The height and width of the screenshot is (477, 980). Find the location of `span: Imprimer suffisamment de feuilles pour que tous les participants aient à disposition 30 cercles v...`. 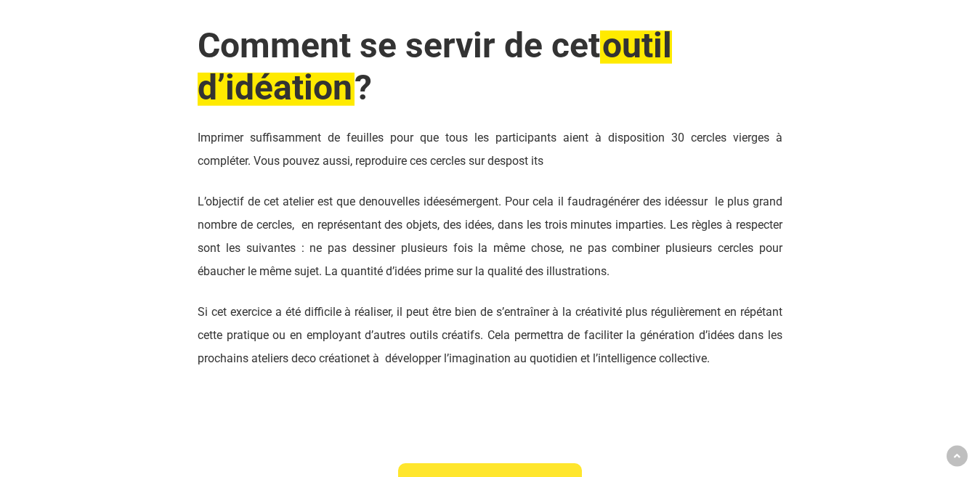

span: Imprimer suffisamment de feuilles pour que tous les participants aient à disposition 30 cercles v... is located at coordinates (490, 149).